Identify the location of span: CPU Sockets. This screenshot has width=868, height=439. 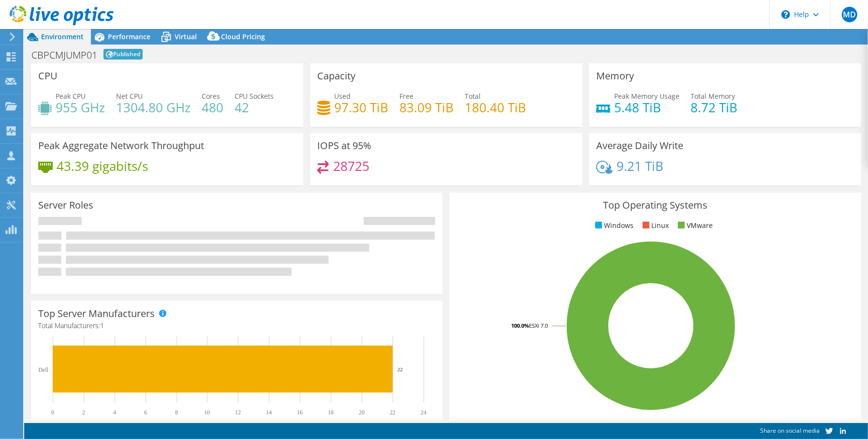
(253, 96).